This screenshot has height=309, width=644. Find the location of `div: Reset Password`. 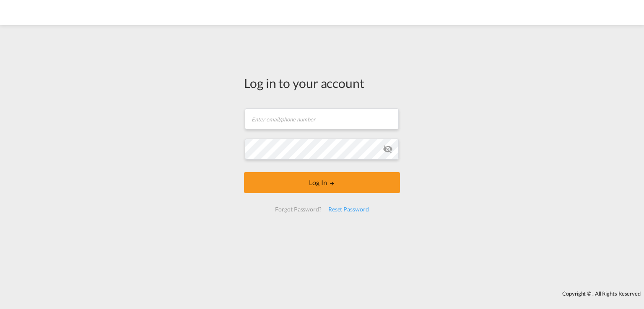

div: Reset Password is located at coordinates (349, 210).